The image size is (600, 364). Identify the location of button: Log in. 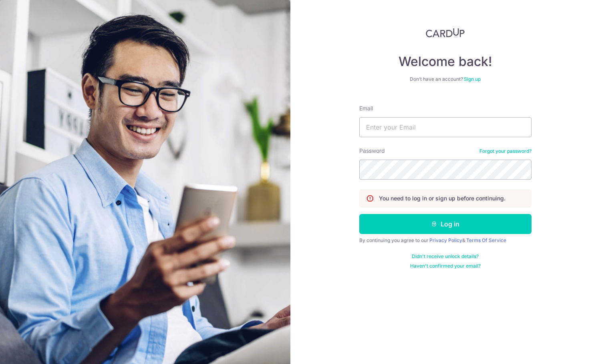
(445, 224).